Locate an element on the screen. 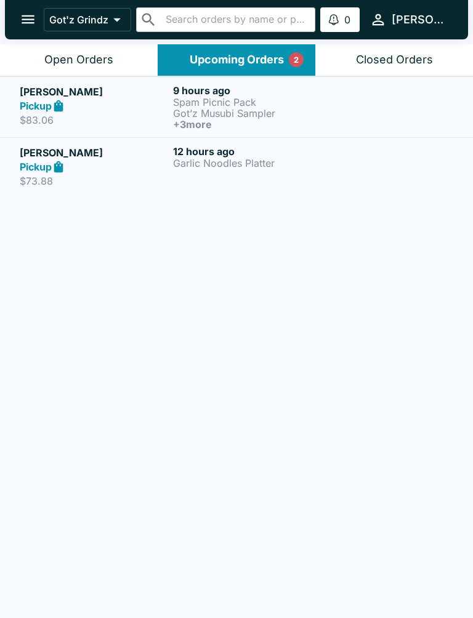 This screenshot has width=473, height=618. h6: + 3 more is located at coordinates (247, 124).